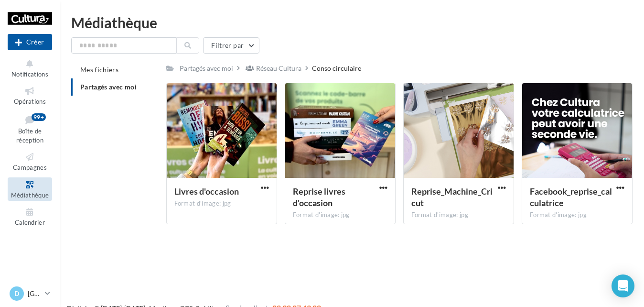 Image resolution: width=644 pixels, height=307 pixels. I want to click on span: Partagés avec moi, so click(109, 87).